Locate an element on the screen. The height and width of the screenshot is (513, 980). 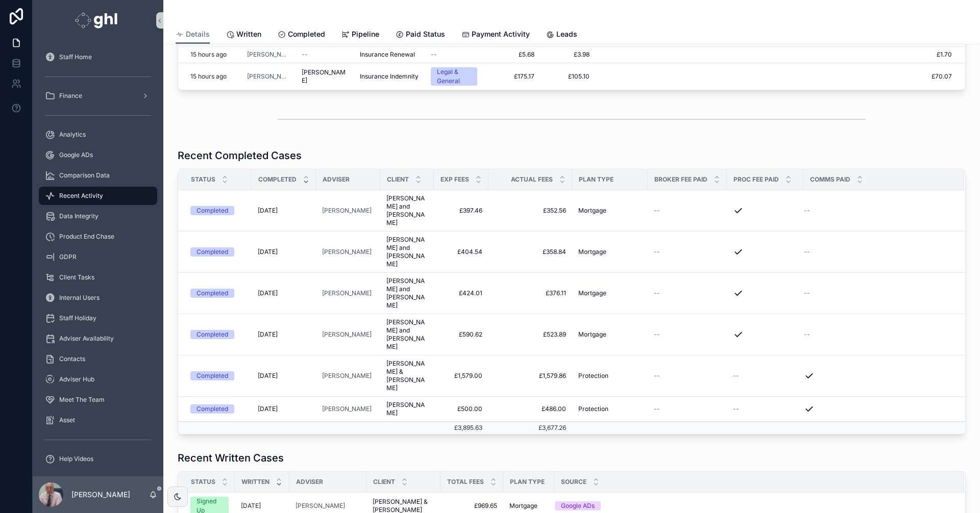
a: Leads is located at coordinates (561, 35).